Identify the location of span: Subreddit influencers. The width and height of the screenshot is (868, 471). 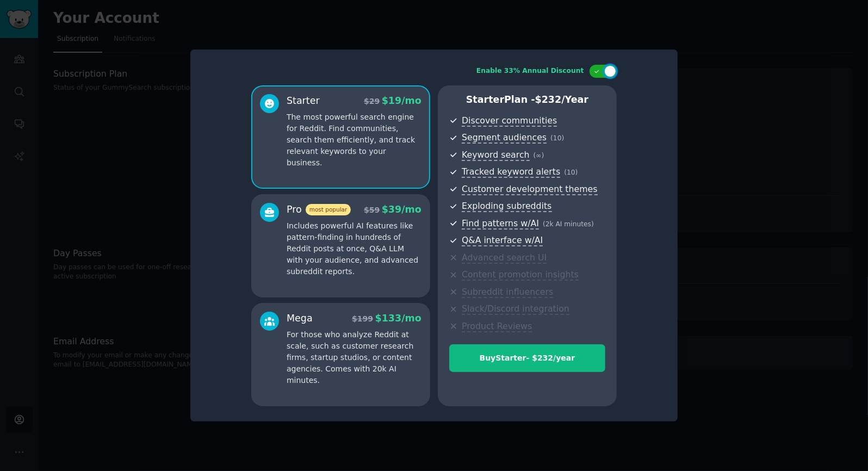
(507, 292).